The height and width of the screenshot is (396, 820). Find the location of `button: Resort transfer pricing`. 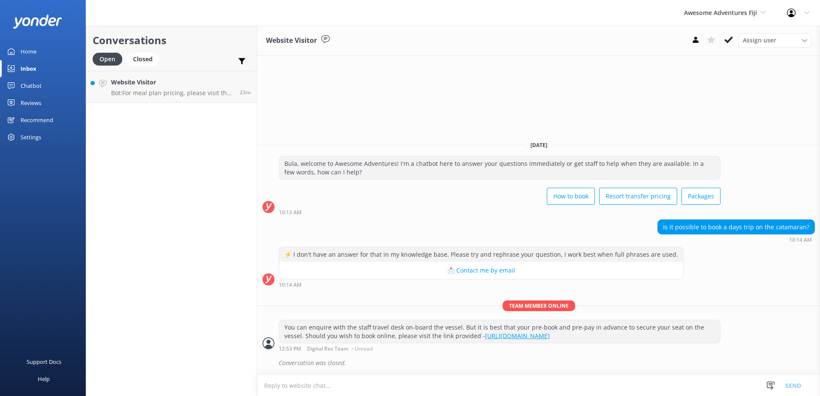

button: Resort transfer pricing is located at coordinates (638, 196).